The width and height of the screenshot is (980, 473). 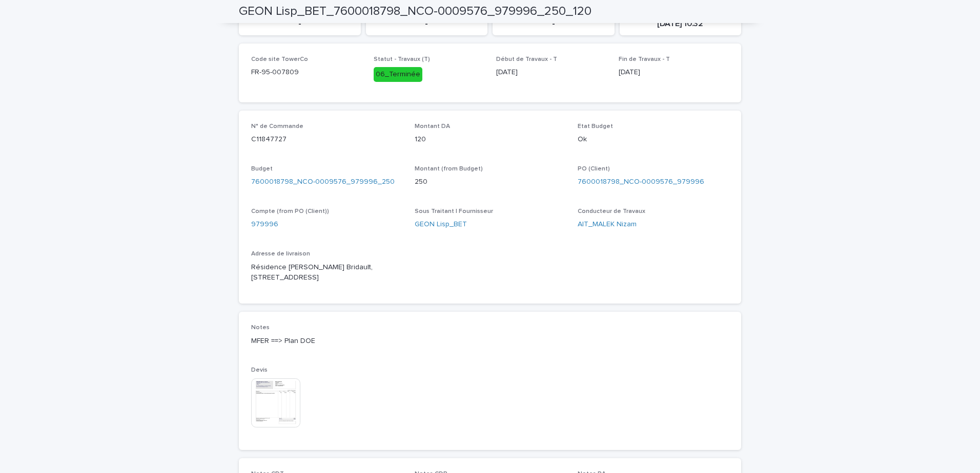 What do you see at coordinates (277, 126) in the screenshot?
I see `span: N° de Commande` at bounding box center [277, 126].